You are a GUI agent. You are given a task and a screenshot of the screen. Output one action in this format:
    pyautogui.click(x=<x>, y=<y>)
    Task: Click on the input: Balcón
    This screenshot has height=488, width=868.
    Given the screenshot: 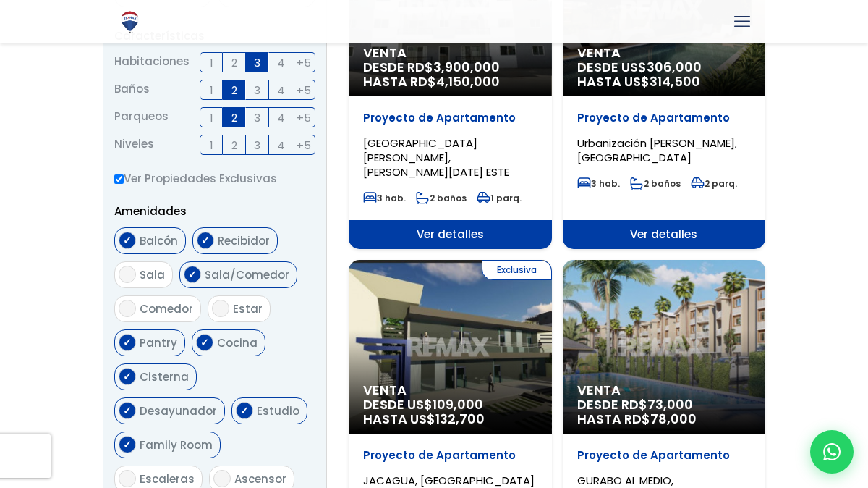 What is the action you would take?
    pyautogui.click(x=128, y=240)
    